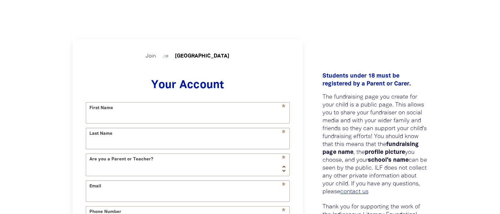 Image resolution: width=500 pixels, height=214 pixels. I want to click on strong: profile picture, so click(385, 152).